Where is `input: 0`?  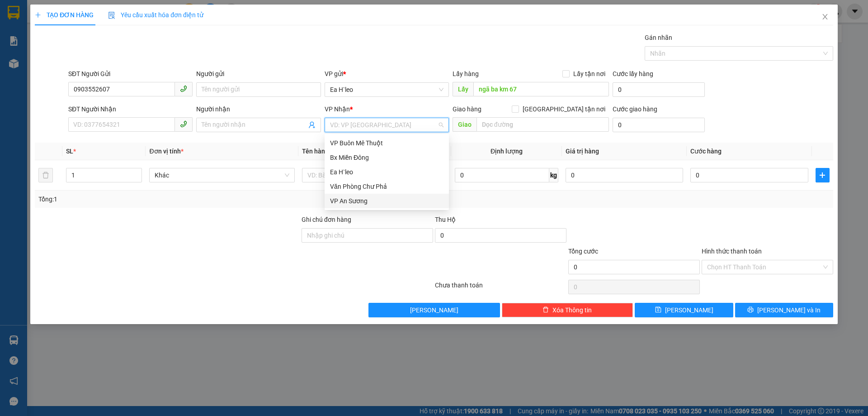 input: 0 is located at coordinates (624, 175).